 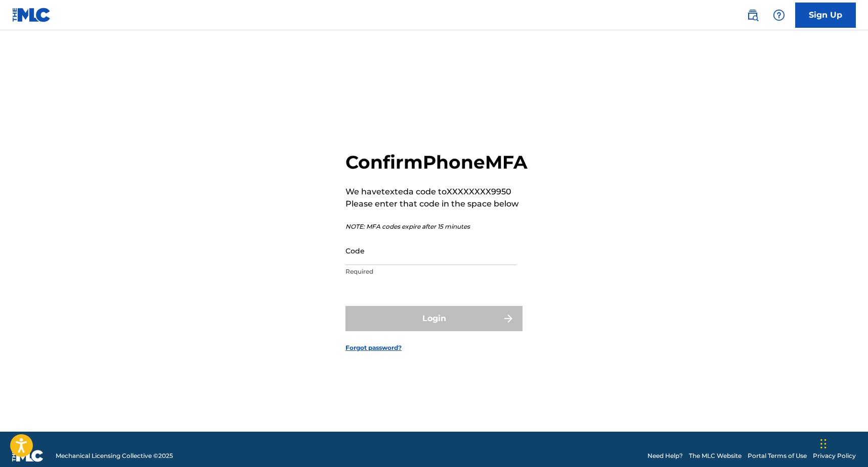 I want to click on div: Help, so click(x=778, y=15).